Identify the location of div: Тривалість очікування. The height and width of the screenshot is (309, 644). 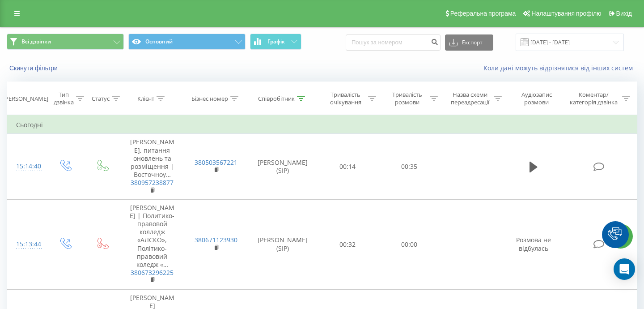
(346, 98).